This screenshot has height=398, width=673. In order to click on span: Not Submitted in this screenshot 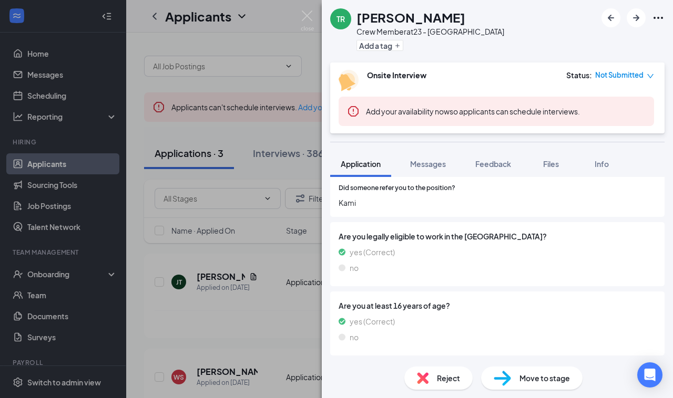, I will do `click(619, 75)`.